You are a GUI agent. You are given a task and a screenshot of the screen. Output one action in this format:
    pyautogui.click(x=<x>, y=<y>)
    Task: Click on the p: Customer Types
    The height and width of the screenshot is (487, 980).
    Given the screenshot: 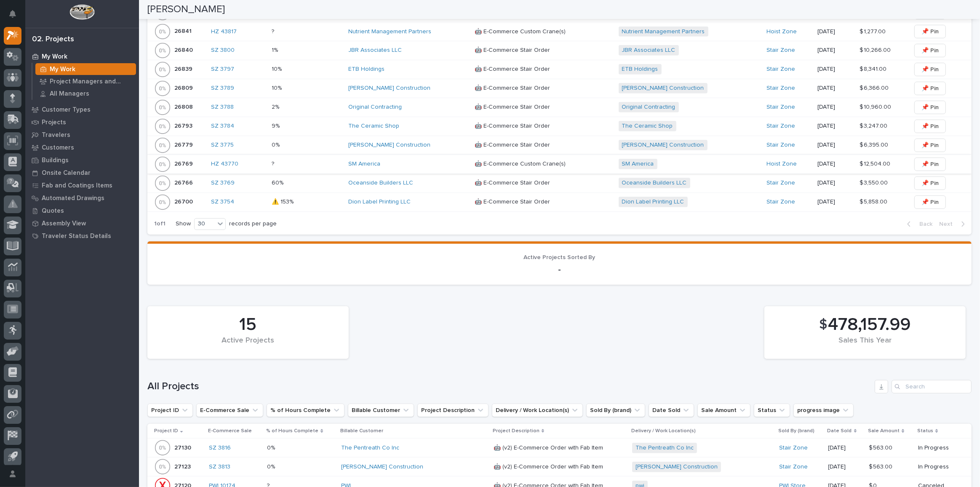 What is the action you would take?
    pyautogui.click(x=66, y=110)
    